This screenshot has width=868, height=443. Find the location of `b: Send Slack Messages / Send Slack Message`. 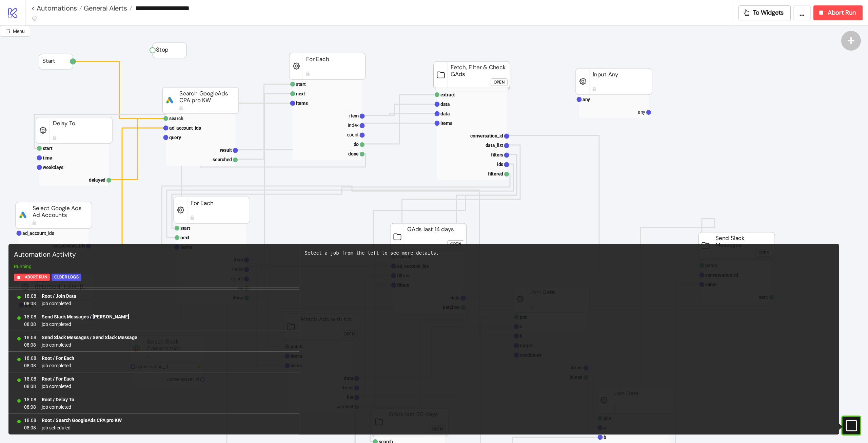

b: Send Slack Messages / Send Slack Message is located at coordinates (89, 337).